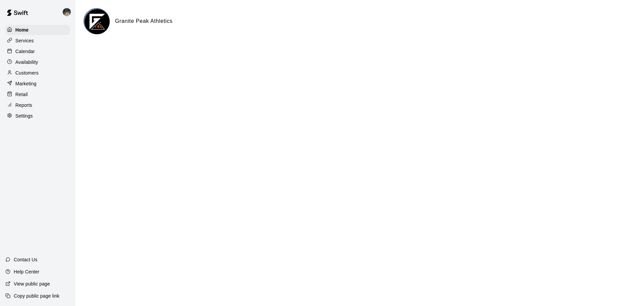  What do you see at coordinates (38, 52) in the screenshot?
I see `div: Calendar` at bounding box center [38, 52].